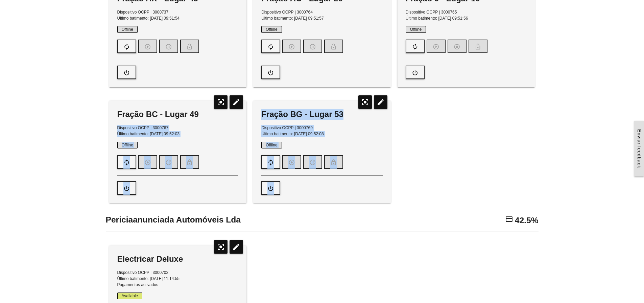  What do you see at coordinates (137, 284) in the screenshot?
I see `span: Pagamentos activados` at bounding box center [137, 284].